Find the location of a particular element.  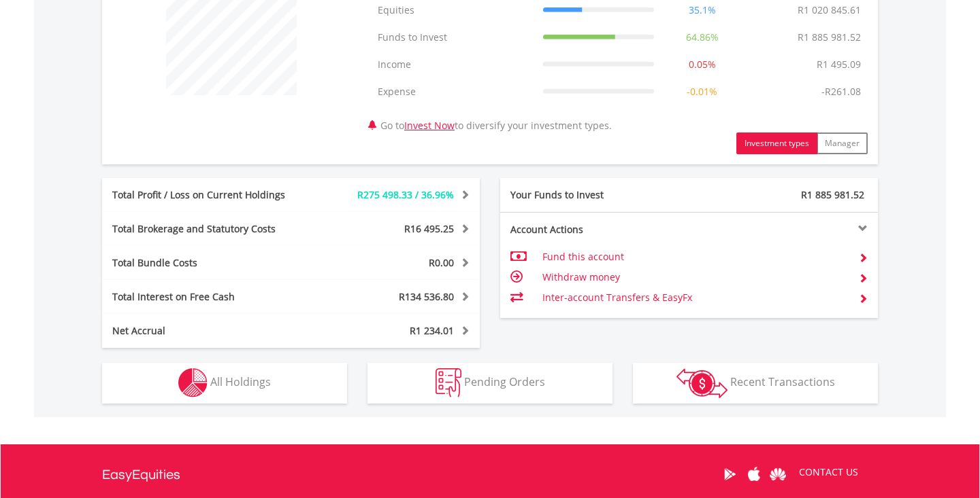

td: -R261.08 is located at coordinates (841, 92).